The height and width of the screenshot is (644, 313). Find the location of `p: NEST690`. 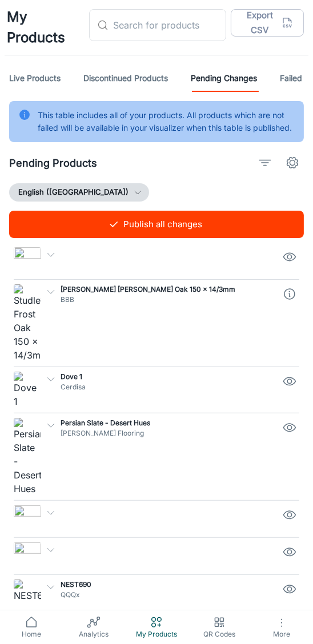

p: NEST690 is located at coordinates (168, 584).